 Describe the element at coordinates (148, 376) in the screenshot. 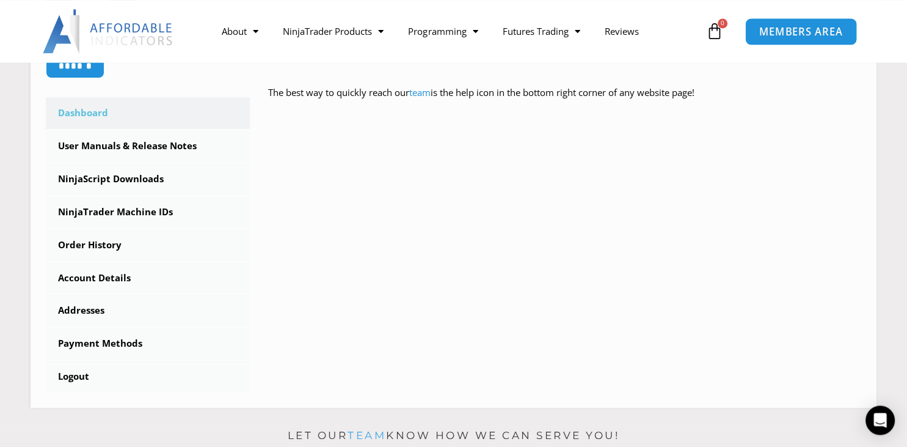

I see `a: Logout` at that location.